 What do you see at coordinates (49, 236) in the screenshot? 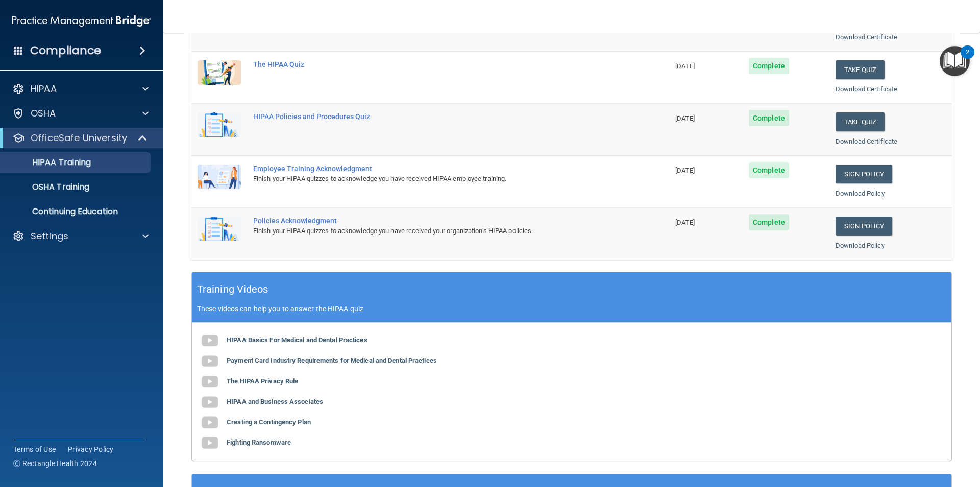
I see `p: Settings` at bounding box center [49, 236].